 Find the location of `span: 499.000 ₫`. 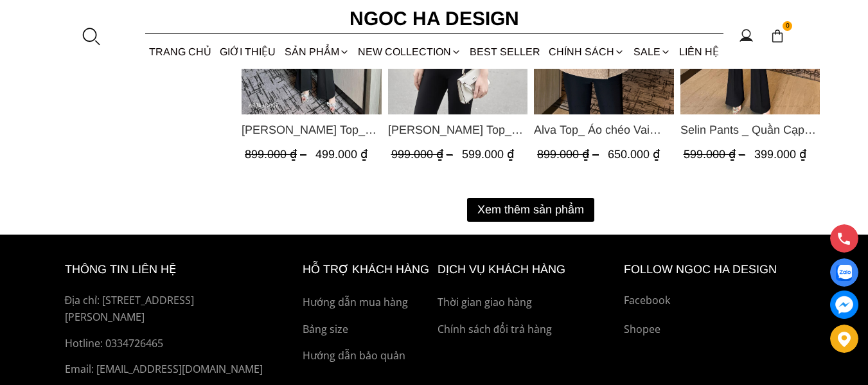

span: 499.000 ₫ is located at coordinates (341, 154).